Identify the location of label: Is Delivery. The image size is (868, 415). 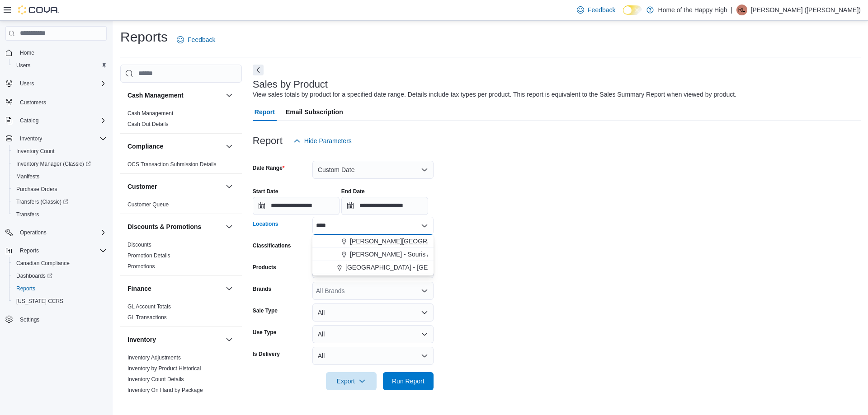
(266, 354).